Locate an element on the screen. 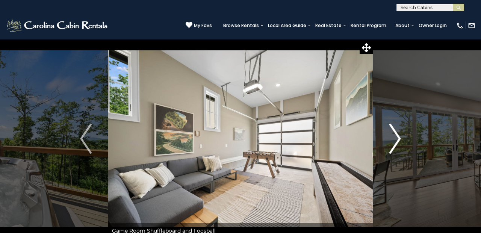 The image size is (481, 233). a: About is located at coordinates (402, 26).